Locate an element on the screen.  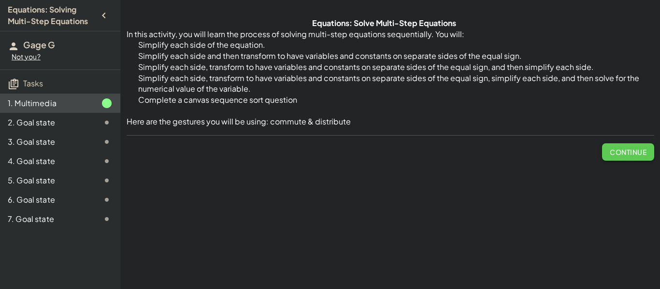
p: Here are the gestures you will be using: commute & distribute is located at coordinates (390, 122).